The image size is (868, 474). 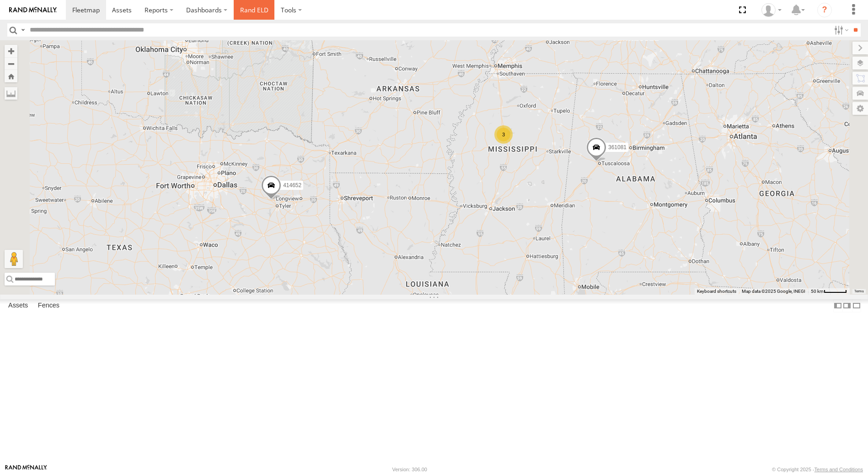 What do you see at coordinates (11, 93) in the screenshot?
I see `label: Measure` at bounding box center [11, 93].